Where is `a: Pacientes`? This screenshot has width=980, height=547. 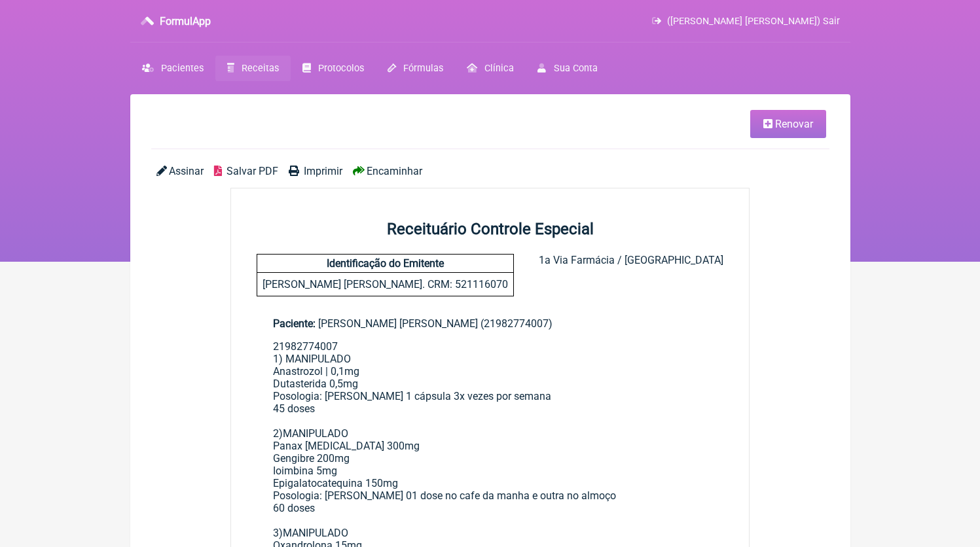
a: Pacientes is located at coordinates (172, 68).